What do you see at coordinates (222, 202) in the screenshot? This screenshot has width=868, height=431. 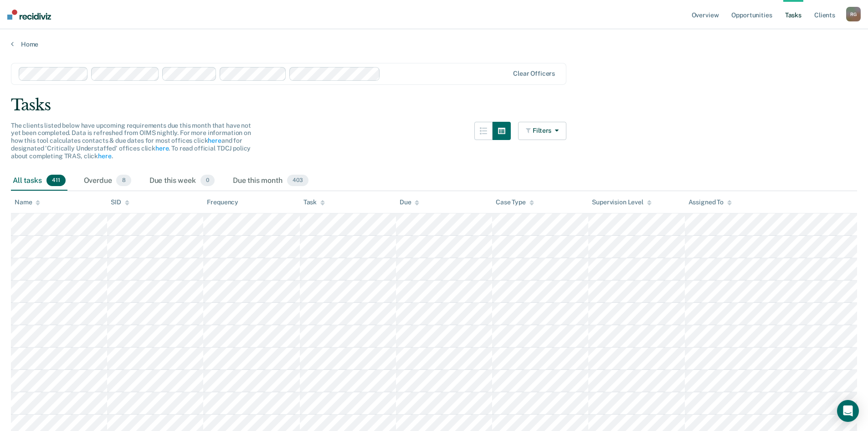 I see `div: Frequency` at bounding box center [222, 202].